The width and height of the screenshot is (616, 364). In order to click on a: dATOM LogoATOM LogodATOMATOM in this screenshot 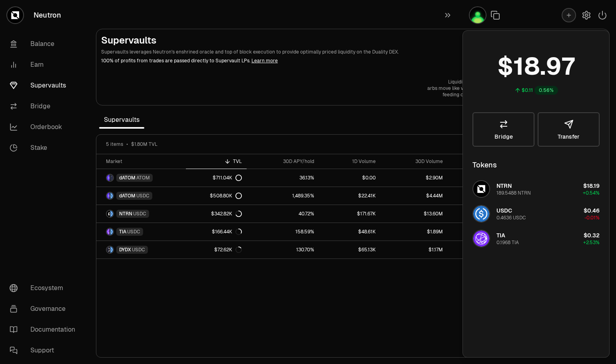, I will do `click(141, 178)`.